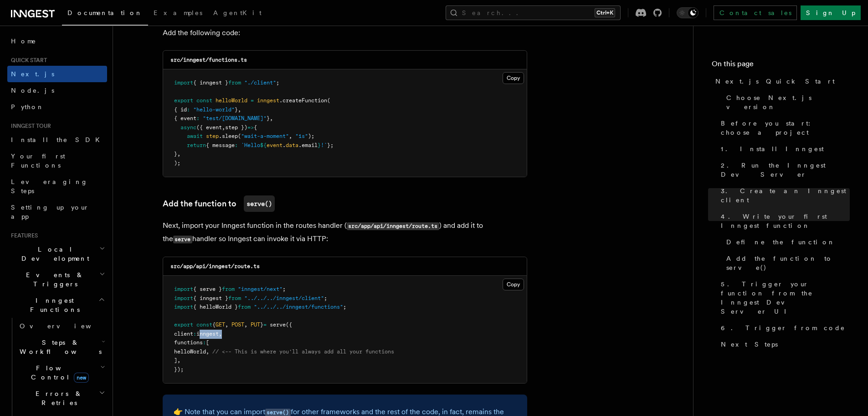  Describe the element at coordinates (54, 253) in the screenshot. I see `span: Local Development` at that location.